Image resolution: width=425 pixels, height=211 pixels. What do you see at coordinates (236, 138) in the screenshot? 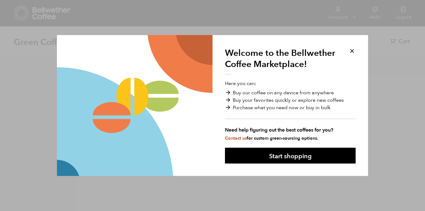
I see `a: Contact us` at bounding box center [236, 138].